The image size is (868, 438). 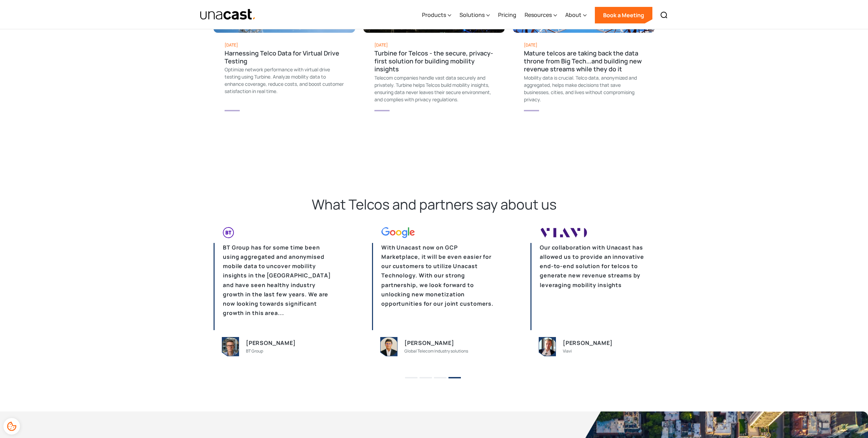 I want to click on a: Pricing, so click(x=507, y=15).